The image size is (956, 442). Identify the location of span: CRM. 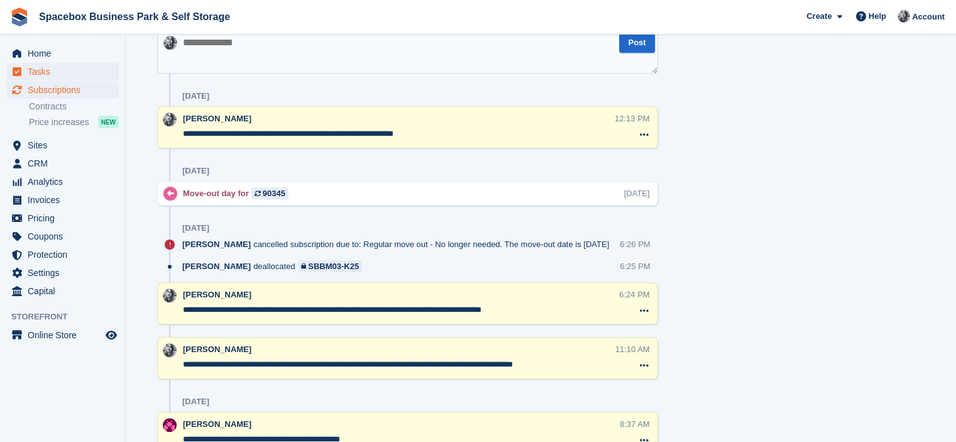
(65, 163).